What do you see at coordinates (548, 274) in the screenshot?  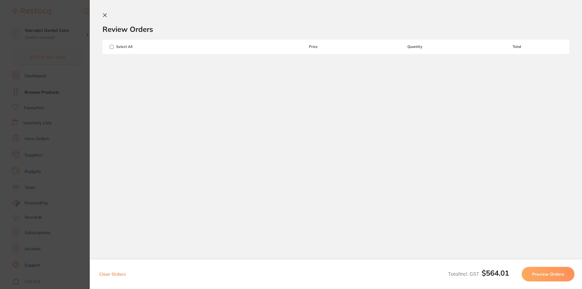 I see `button: Preview Orders` at bounding box center [548, 274].